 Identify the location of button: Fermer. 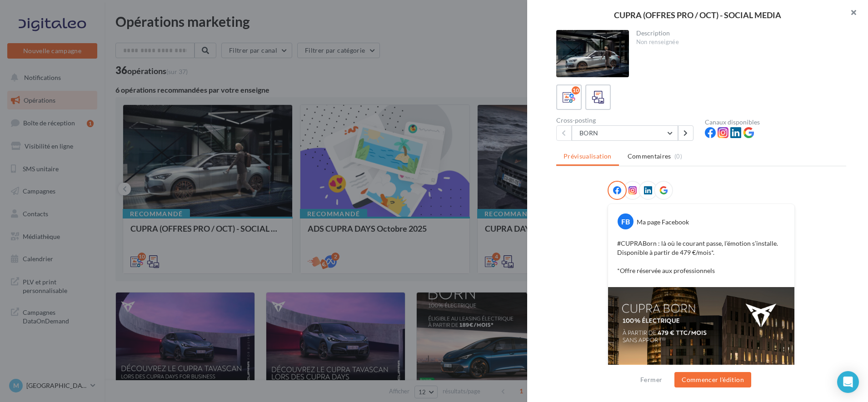
(651, 379).